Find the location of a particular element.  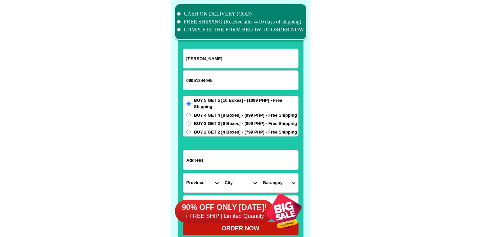

select: Select commune is located at coordinates (279, 183).